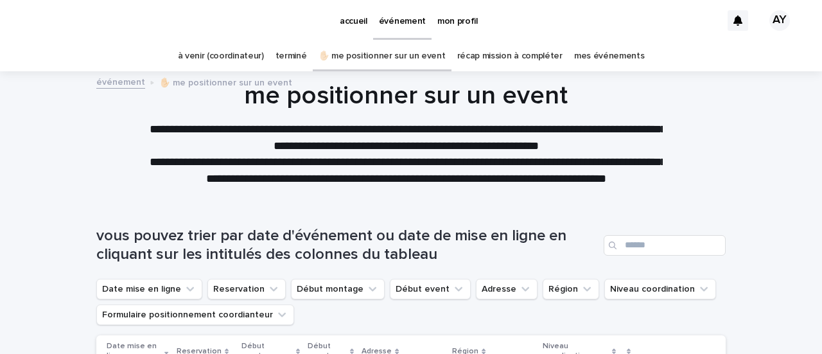  What do you see at coordinates (779, 21) in the screenshot?
I see `div: AY` at bounding box center [779, 21].